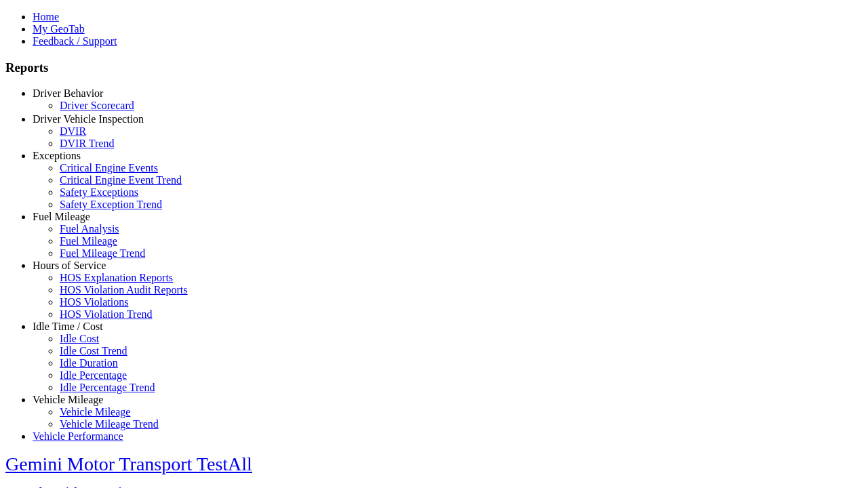 This screenshot has width=868, height=488. What do you see at coordinates (121, 180) in the screenshot?
I see `a: Critical Engine Event Trend` at bounding box center [121, 180].